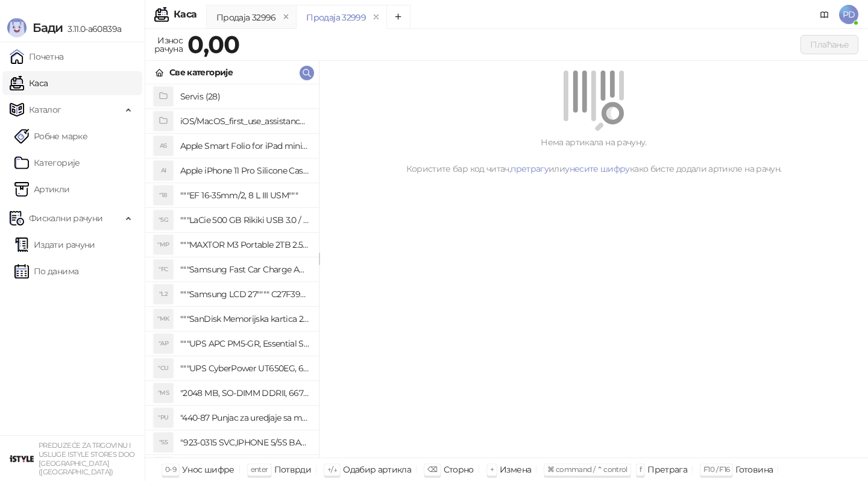 Image resolution: width=868 pixels, height=481 pixels. I want to click on span: F10 / F16, so click(716, 469).